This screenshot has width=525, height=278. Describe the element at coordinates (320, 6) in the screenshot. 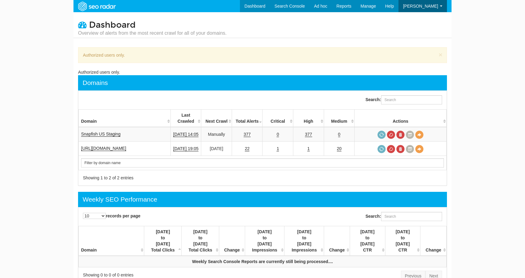

I see `span: Ad hoc` at that location.